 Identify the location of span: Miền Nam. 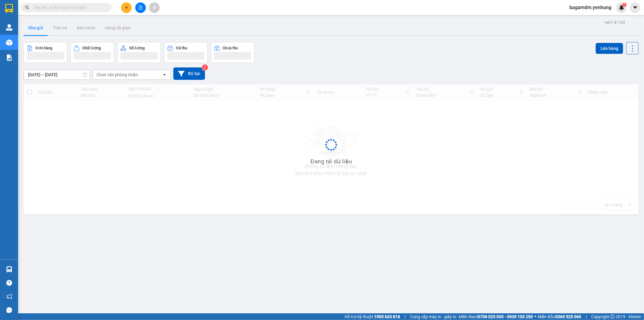
(496, 317).